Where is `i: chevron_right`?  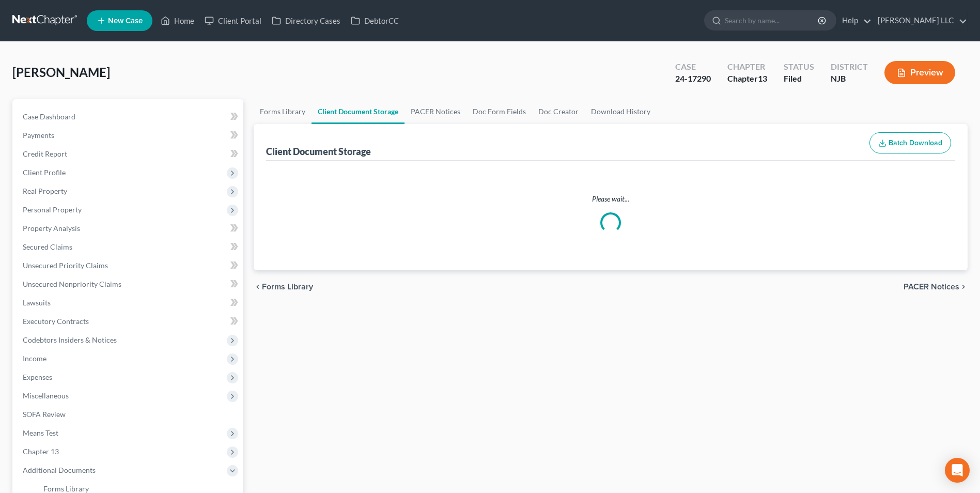 i: chevron_right is located at coordinates (964, 287).